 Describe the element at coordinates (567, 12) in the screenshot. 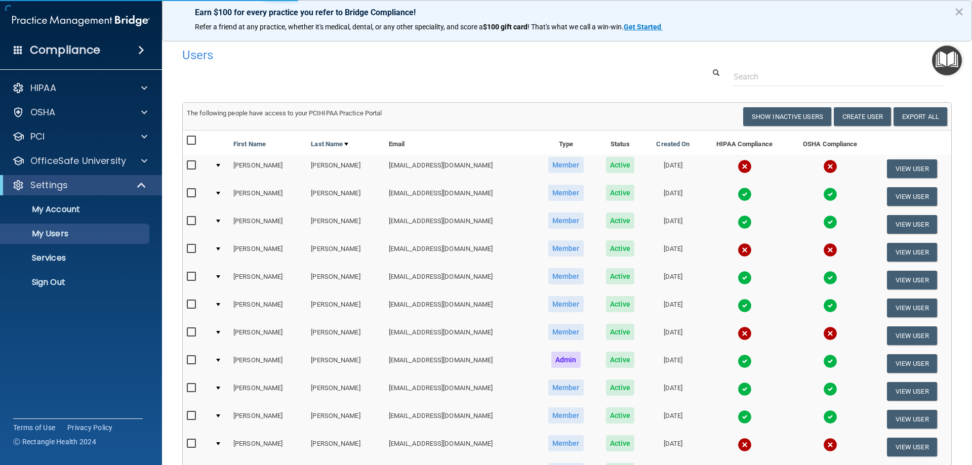

I see `p: Earn $100 for every practice you refer to Bridge Compliance!` at that location.